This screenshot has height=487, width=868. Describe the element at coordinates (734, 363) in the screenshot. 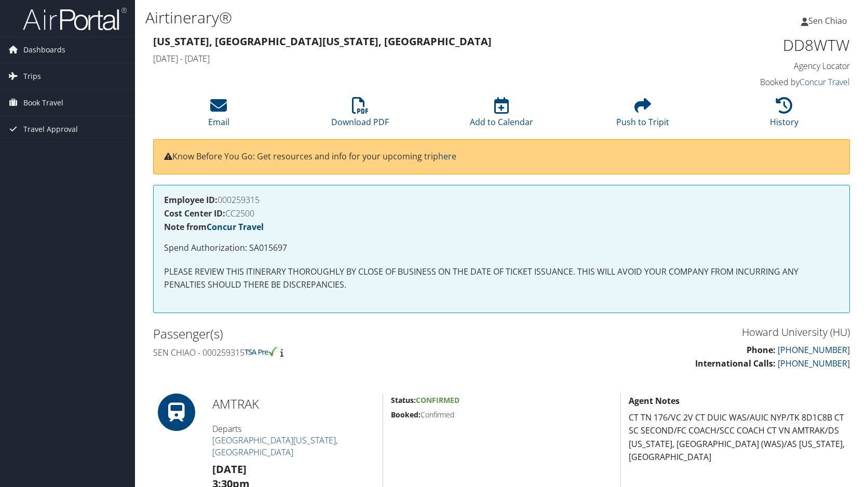

I see `strong: International Calls:` at that location.